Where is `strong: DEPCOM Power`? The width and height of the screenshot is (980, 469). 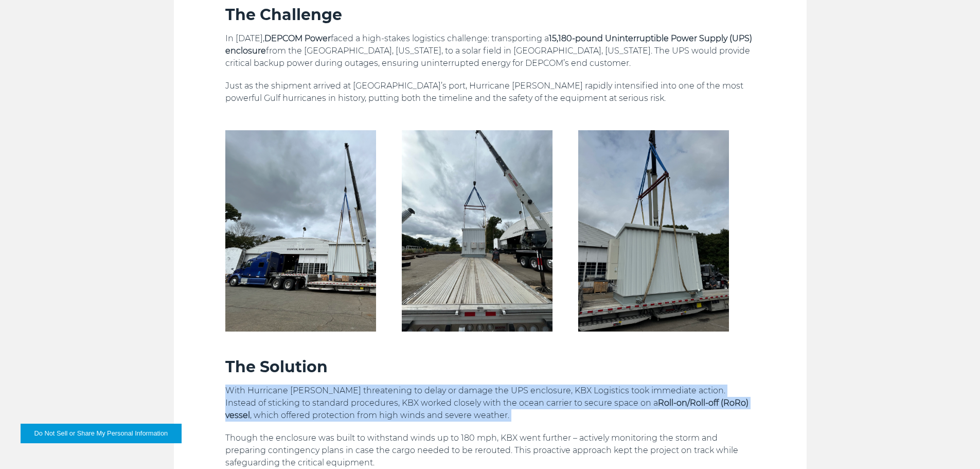
strong: DEPCOM Power is located at coordinates (297, 38).